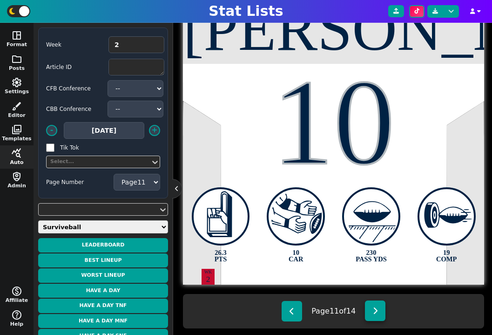 This screenshot has width=492, height=335. Describe the element at coordinates (17, 176) in the screenshot. I see `span: shield_person` at that location.